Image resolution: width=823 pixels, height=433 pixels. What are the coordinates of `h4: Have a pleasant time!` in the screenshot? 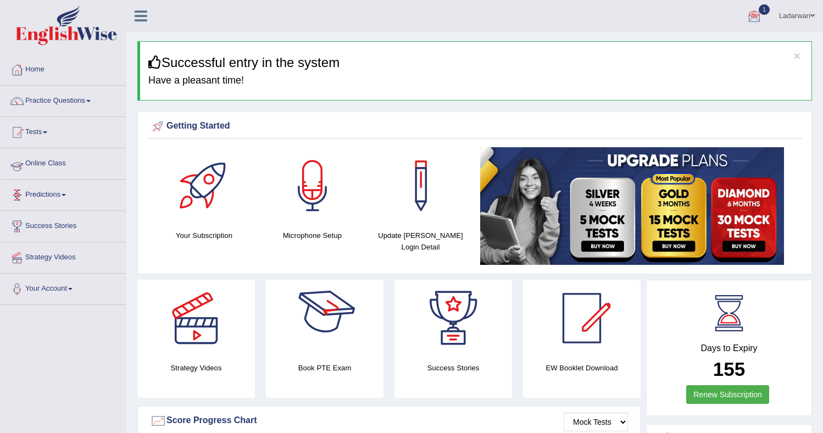 It's located at (476, 81).